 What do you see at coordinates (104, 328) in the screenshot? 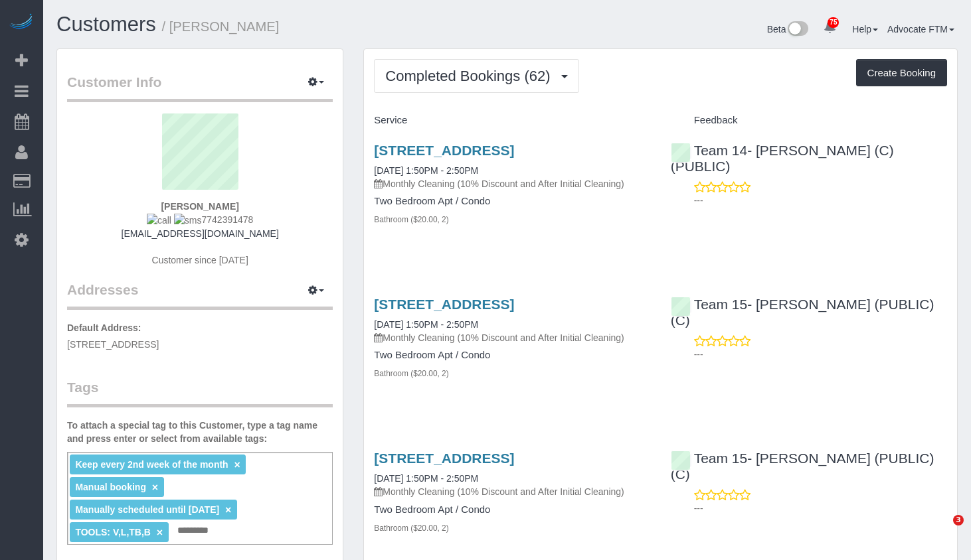
I see `label: Default Address:` at bounding box center [104, 328].